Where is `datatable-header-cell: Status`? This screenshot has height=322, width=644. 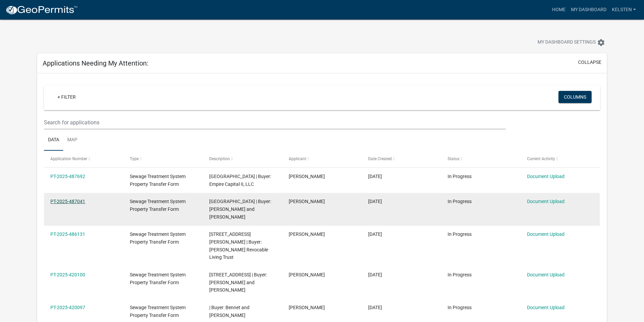
datatable-header-cell: Status is located at coordinates (481, 159).